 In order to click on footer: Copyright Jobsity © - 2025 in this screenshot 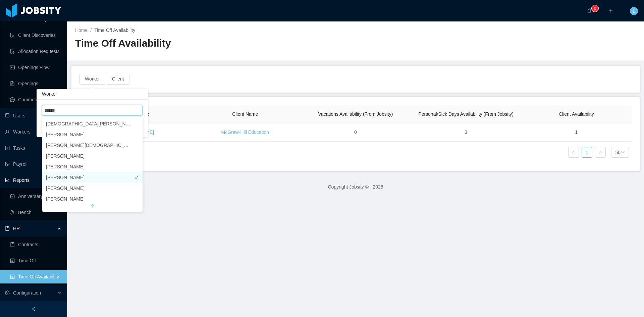, I will do `click(356, 187)`.